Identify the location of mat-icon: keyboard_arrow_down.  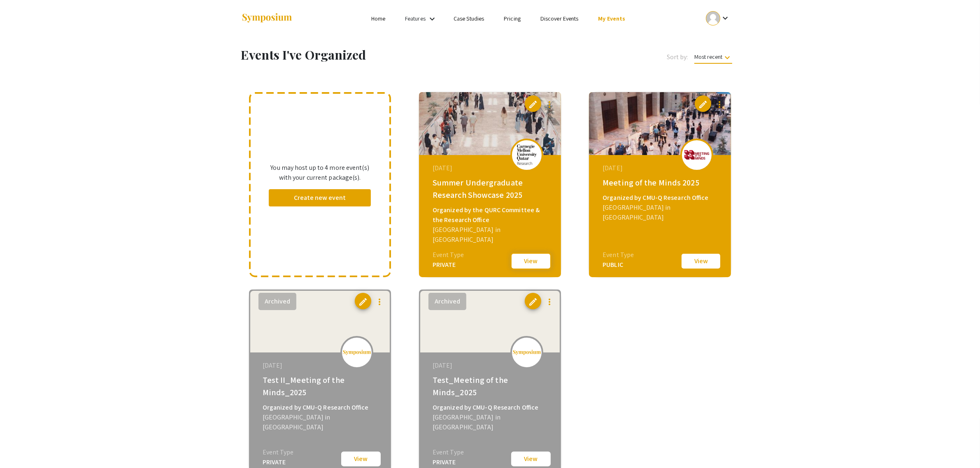
(727, 58).